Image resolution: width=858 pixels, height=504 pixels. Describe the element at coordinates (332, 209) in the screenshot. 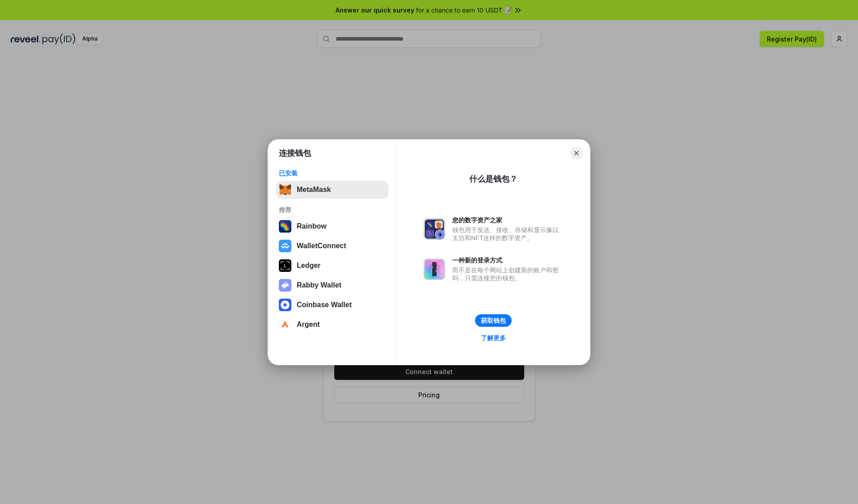

I see `div: 推荐` at that location.